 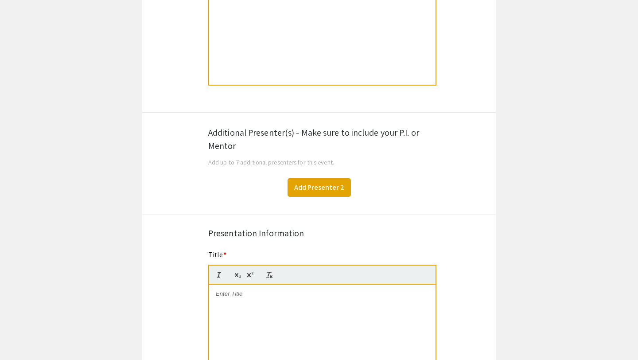 I want to click on mat-label: Title, so click(x=217, y=254).